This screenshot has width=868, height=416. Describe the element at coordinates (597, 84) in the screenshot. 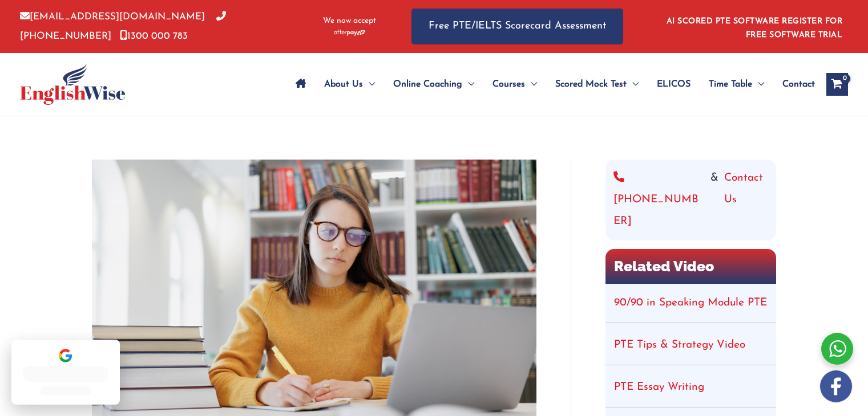

I see `a: Scored Mock TestMenu Toggle` at that location.